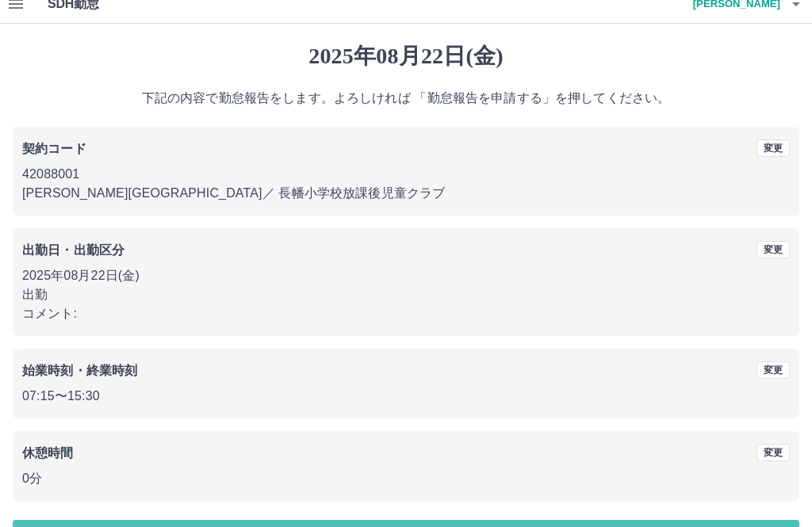 The height and width of the screenshot is (527, 812). Describe the element at coordinates (406, 276) in the screenshot. I see `p: 2025年08月22日(金)` at that location.